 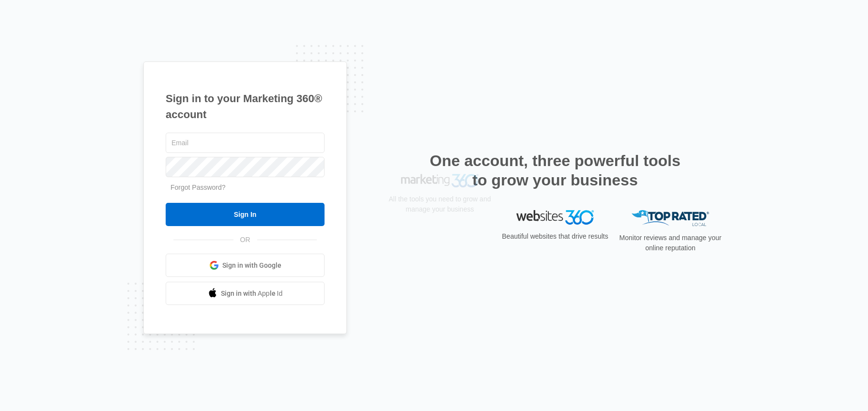 What do you see at coordinates (670, 243) in the screenshot?
I see `p: Monitor reviews and manage your online reputation` at bounding box center [670, 243].